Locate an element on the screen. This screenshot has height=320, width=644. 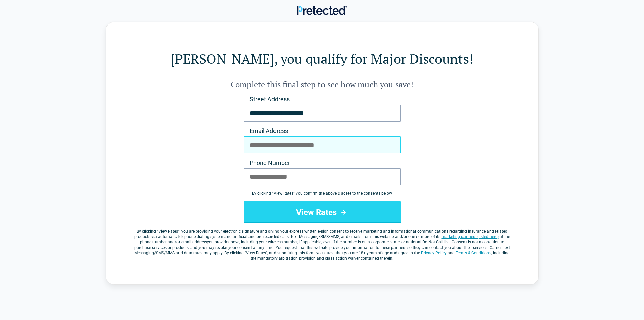
a: Privacy Policy is located at coordinates (434, 253).